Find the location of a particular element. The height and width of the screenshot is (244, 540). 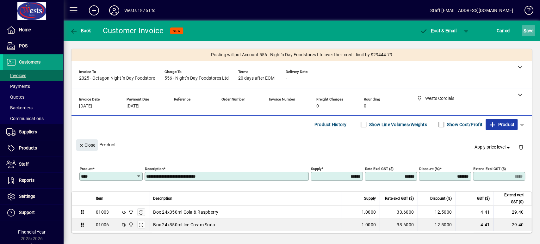

a: Support is located at coordinates (33, 213).